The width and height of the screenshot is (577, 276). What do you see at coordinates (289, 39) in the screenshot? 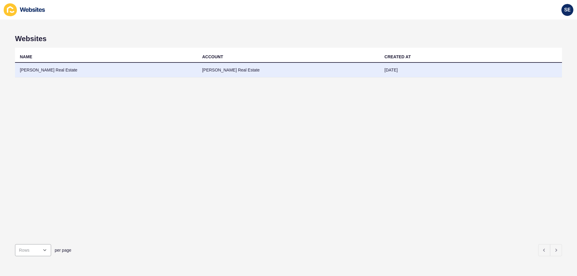
I see `h1: Websites` at bounding box center [289, 39].